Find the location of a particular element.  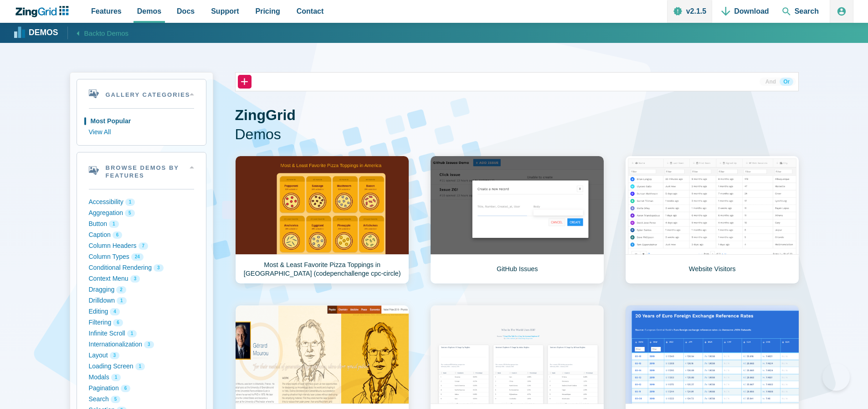

button: Search 5 is located at coordinates (141, 399).